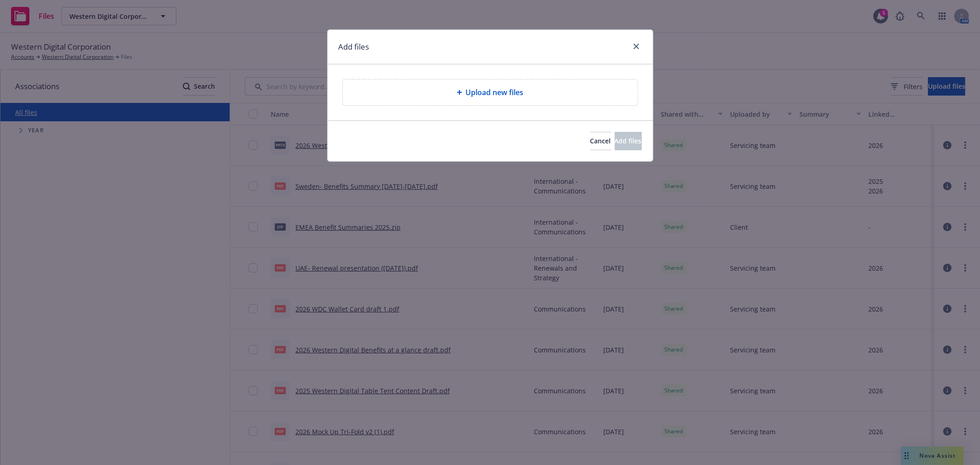  I want to click on a: close, so click(636, 46).